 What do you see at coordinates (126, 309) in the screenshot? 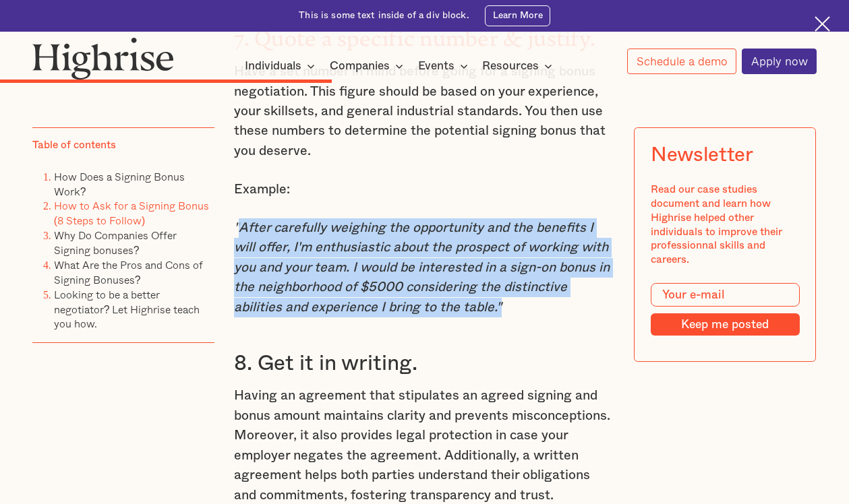
I see `a: Looking to be a better negotiator? Let Highrise teach you how.` at bounding box center [126, 309].